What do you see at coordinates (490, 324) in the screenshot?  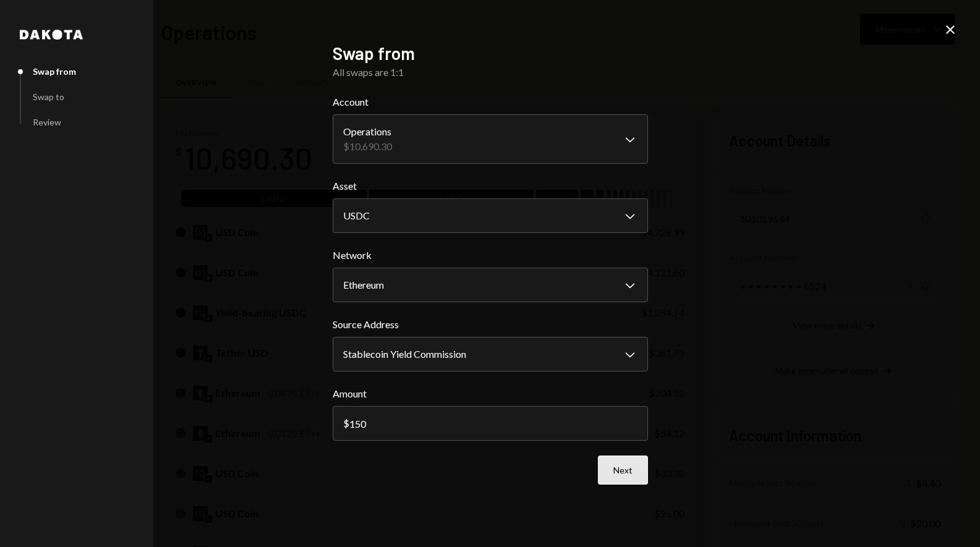 I see `label: Source Address` at bounding box center [490, 324].